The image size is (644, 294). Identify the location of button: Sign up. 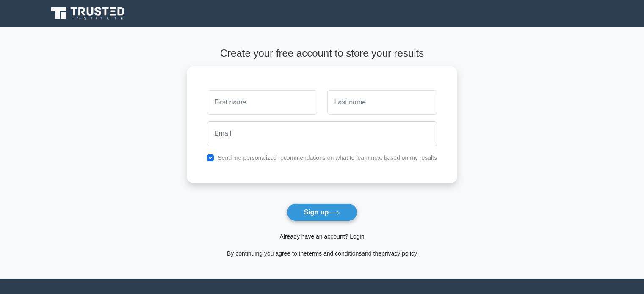
(322, 213).